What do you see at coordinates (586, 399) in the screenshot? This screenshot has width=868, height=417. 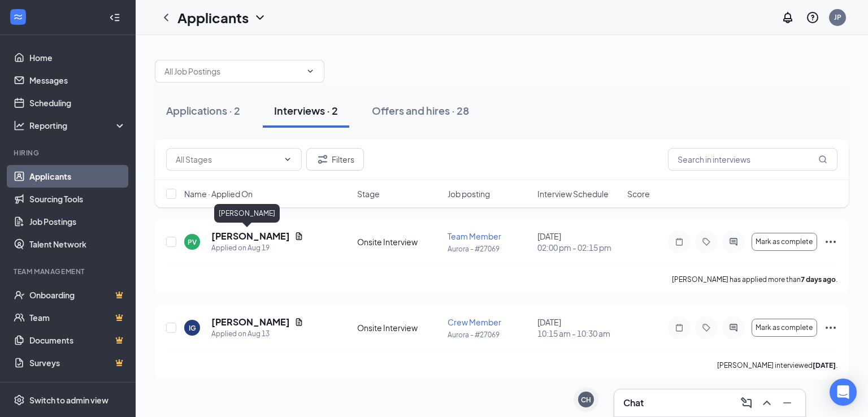 I see `div: CH` at bounding box center [586, 399].